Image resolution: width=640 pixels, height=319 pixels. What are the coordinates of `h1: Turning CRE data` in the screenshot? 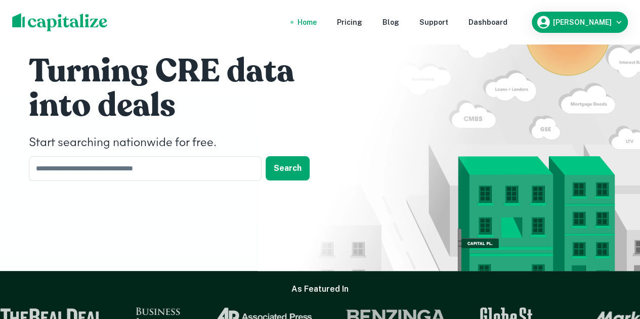 It's located at (181, 71).